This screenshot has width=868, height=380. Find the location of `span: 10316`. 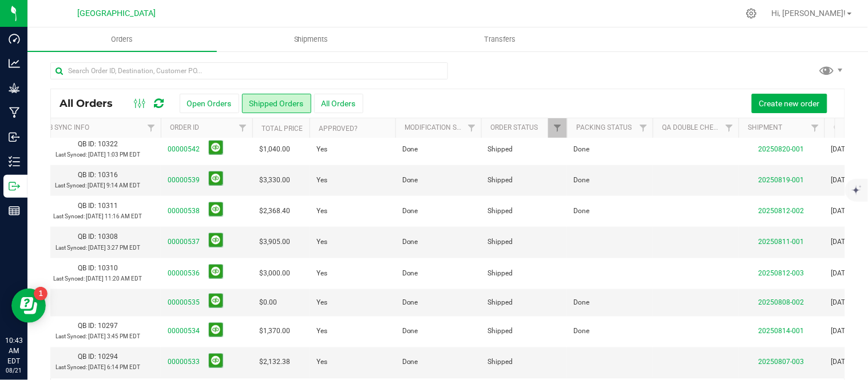

span: 10316 is located at coordinates (108, 175).